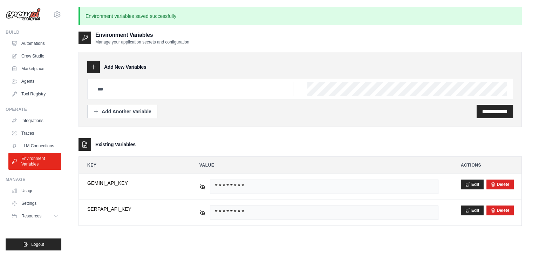 The height and width of the screenshot is (256, 533). What do you see at coordinates (33, 32) in the screenshot?
I see `div: Build` at bounding box center [33, 32].